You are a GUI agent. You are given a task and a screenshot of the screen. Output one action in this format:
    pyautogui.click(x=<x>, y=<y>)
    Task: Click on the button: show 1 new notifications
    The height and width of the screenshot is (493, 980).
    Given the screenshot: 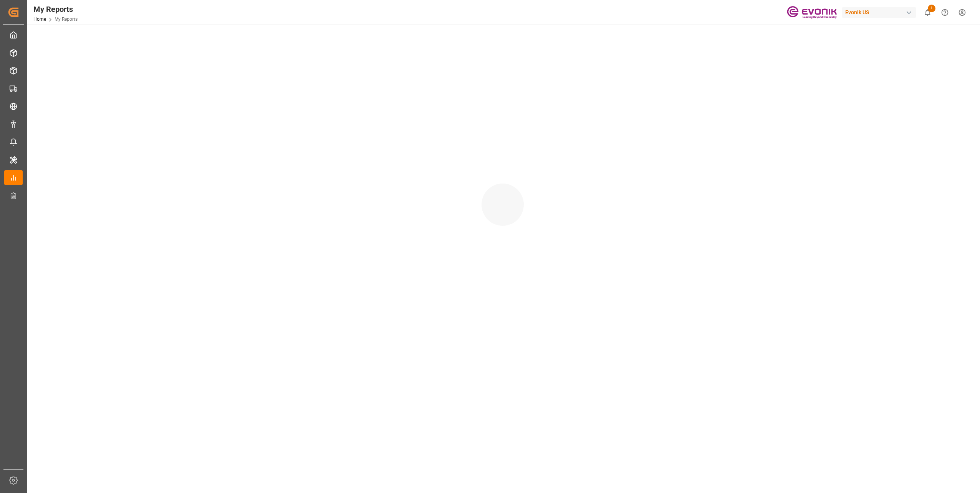 What is the action you would take?
    pyautogui.click(x=927, y=12)
    